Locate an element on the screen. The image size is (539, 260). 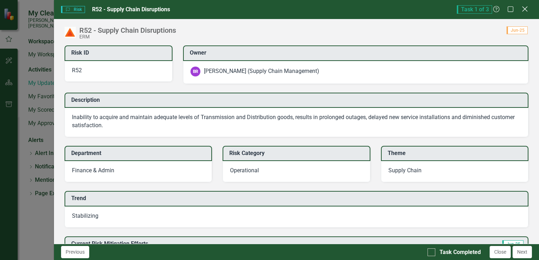
button: Previous is located at coordinates (75, 252).